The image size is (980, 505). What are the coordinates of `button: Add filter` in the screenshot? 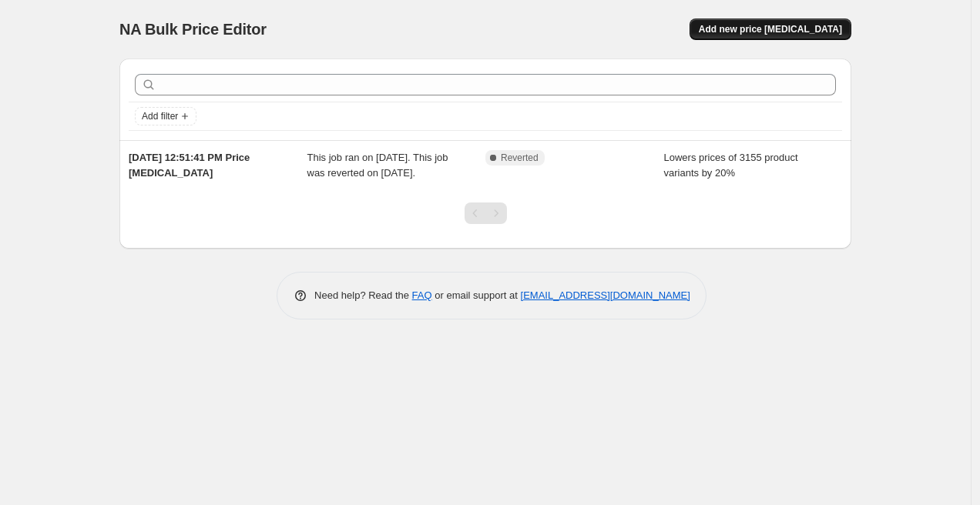 It's located at (166, 116).